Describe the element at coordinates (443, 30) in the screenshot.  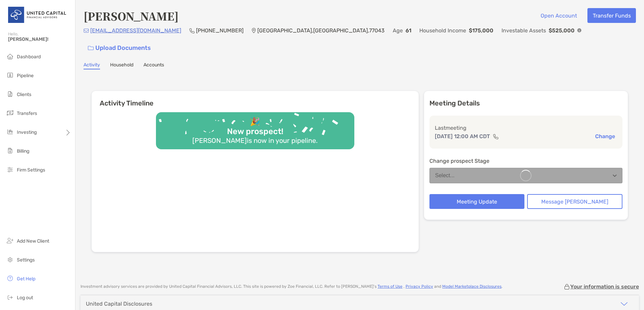
I see `p: Household Income` at that location.